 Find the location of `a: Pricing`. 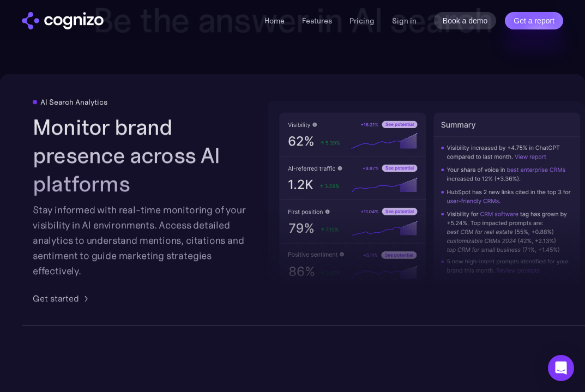

a: Pricing is located at coordinates (362, 21).